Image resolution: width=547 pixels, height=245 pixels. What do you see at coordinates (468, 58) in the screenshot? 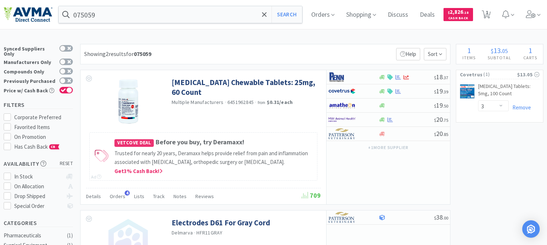
I see `h4: Items` at bounding box center [468, 58].